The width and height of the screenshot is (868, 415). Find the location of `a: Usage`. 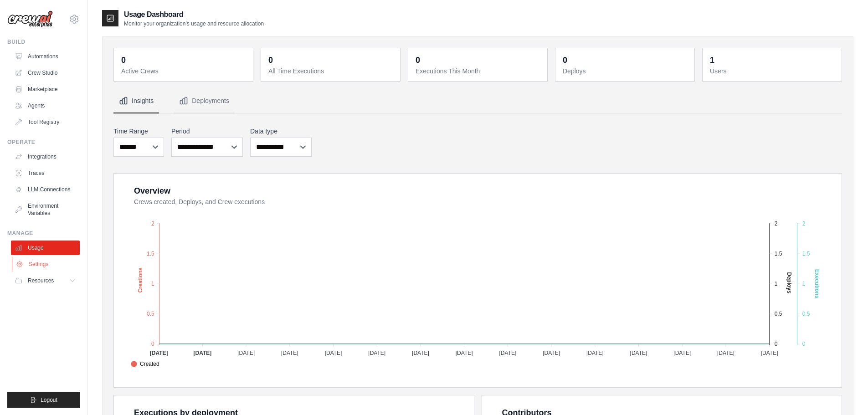

a: Usage is located at coordinates (45, 248).